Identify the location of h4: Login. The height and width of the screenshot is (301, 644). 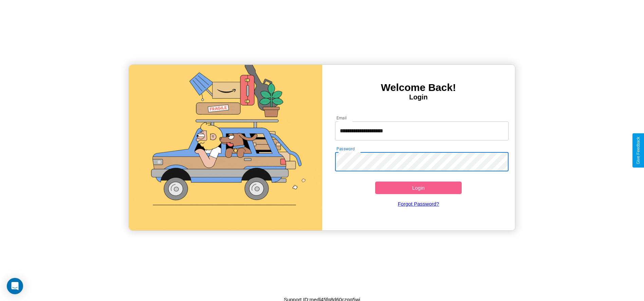
(419, 97).